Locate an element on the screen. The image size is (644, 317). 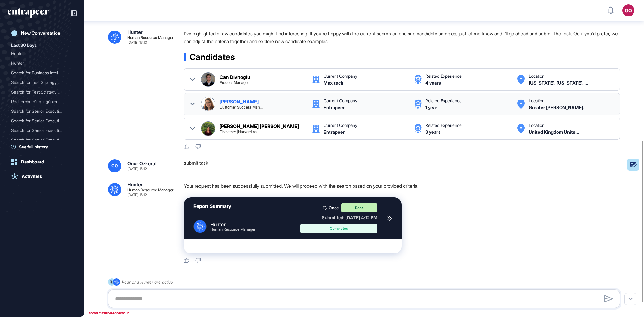
div: submit task is located at coordinates (404, 166).